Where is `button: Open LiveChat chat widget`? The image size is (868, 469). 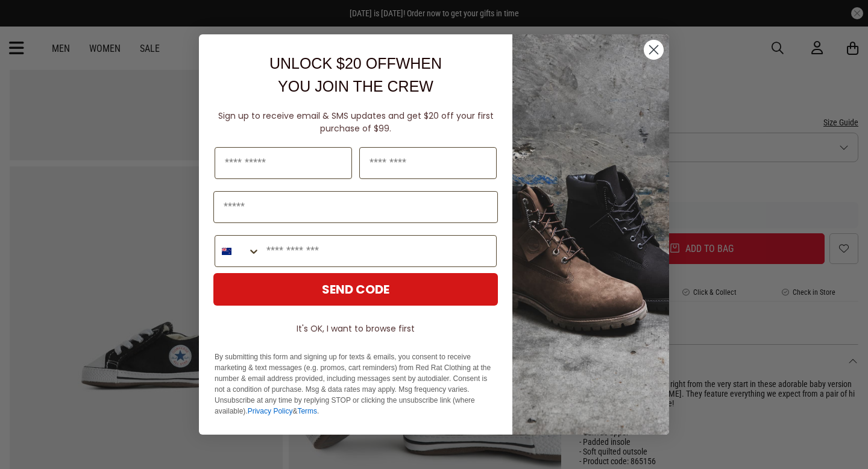
button: Open LiveChat chat widget is located at coordinates (28, 23).